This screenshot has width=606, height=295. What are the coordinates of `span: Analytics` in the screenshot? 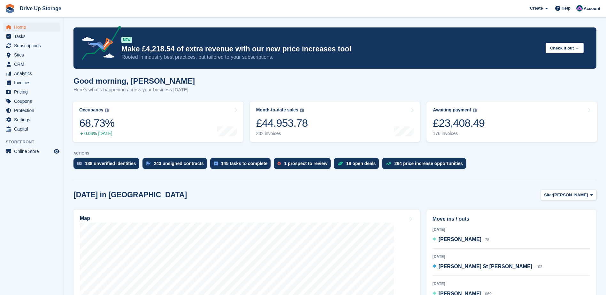 It's located at (33, 73).